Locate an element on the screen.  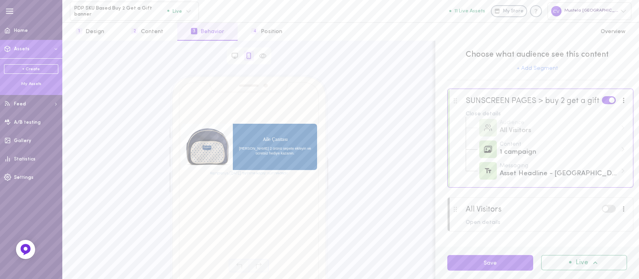
span: 1 is located at coordinates (79, 31).